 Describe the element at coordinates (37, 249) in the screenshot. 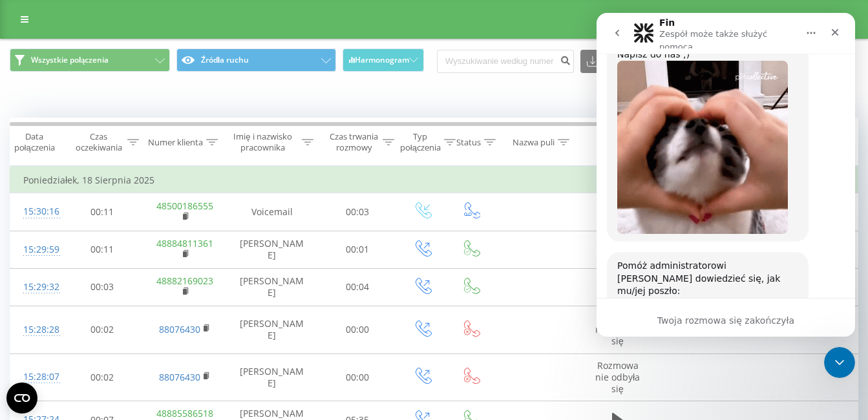

I see `div: 15:29:59` at that location.